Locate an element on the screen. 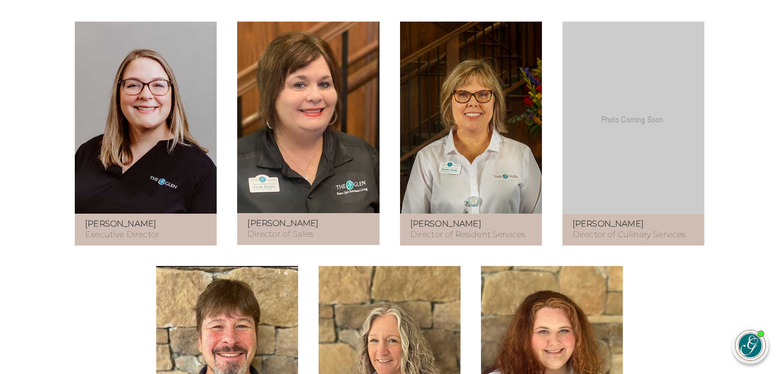 The width and height of the screenshot is (779, 374). img: avatar is located at coordinates (750, 345).